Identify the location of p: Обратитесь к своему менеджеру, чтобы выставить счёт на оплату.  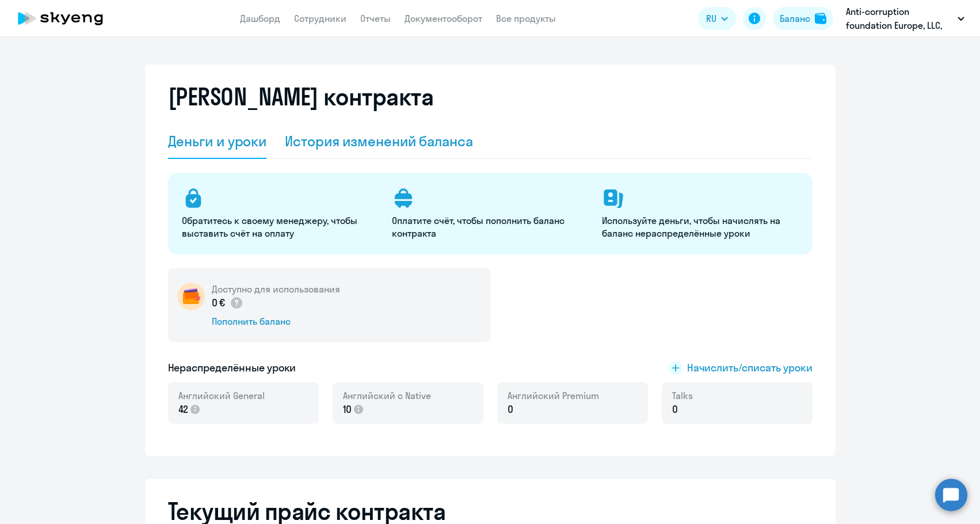
(280, 227).